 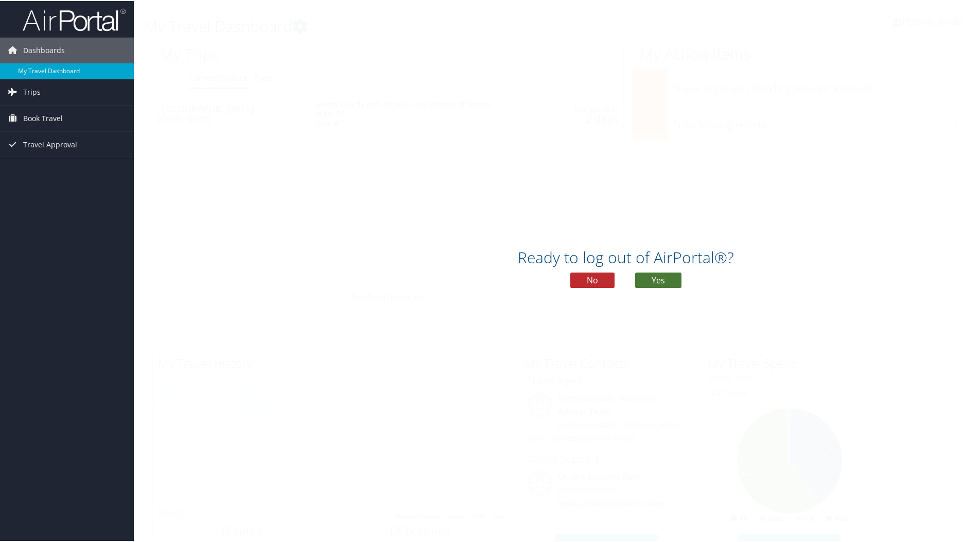 What do you see at coordinates (74, 18) in the screenshot?
I see `img: airportal-logo.png` at bounding box center [74, 18].